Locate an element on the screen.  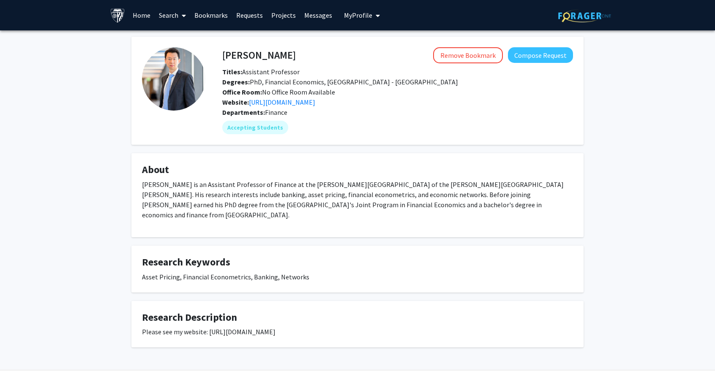
a: Opens in a new tab is located at coordinates (282, 102).